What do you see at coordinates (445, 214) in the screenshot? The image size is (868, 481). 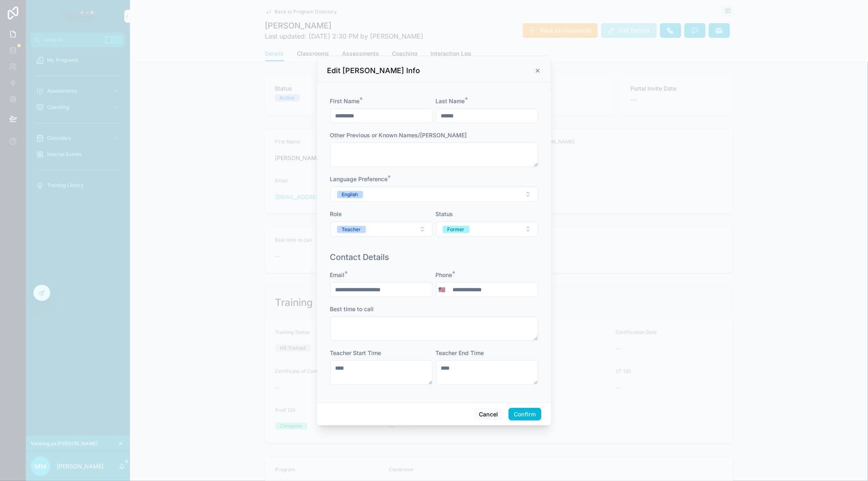 I see `span: Status` at bounding box center [445, 214].